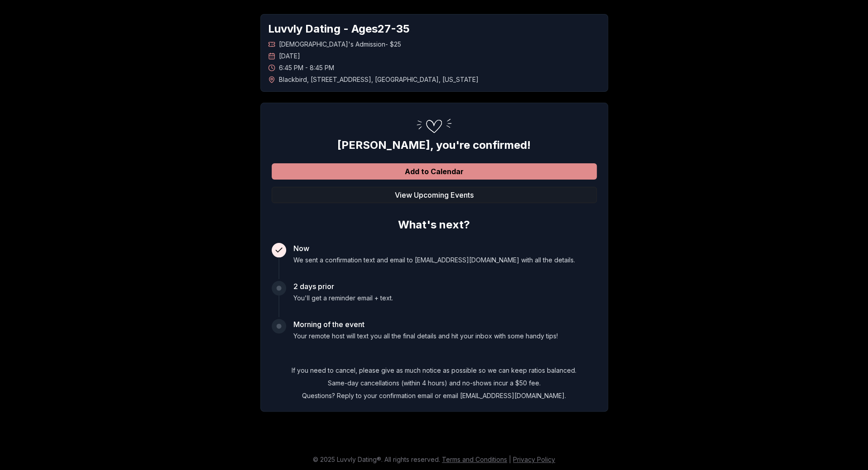  I want to click on a: Terms and Conditions, so click(474, 459).